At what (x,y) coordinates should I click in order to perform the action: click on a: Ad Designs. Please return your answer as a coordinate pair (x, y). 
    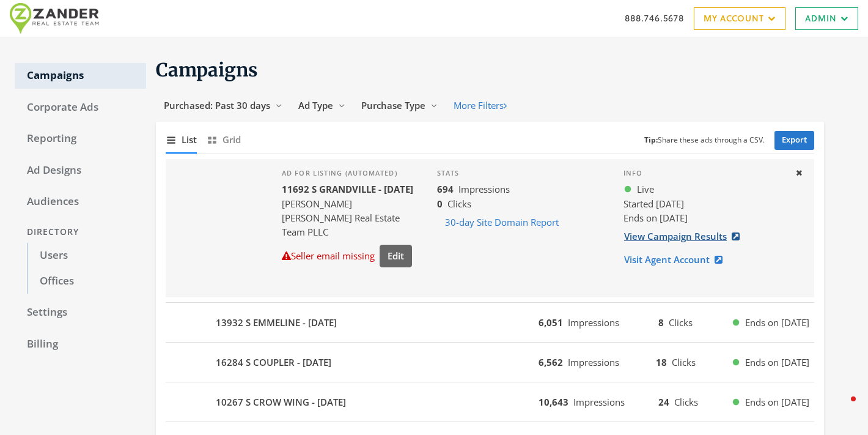
    Looking at the image, I should click on (80, 171).